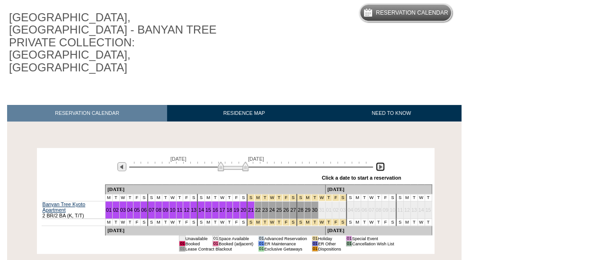  What do you see at coordinates (236, 210) in the screenshot?
I see `a: 19` at bounding box center [236, 210].